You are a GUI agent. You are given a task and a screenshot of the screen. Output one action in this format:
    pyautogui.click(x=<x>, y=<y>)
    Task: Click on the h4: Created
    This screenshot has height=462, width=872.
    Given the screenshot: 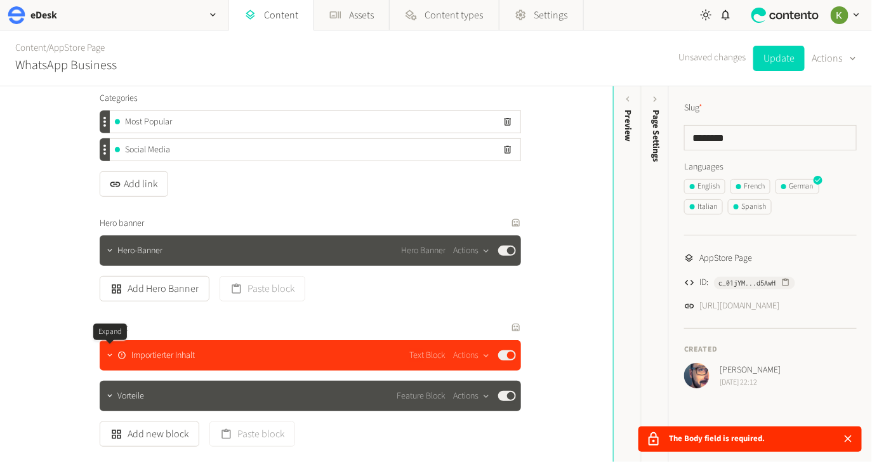 What is the action you would take?
    pyautogui.click(x=770, y=350)
    